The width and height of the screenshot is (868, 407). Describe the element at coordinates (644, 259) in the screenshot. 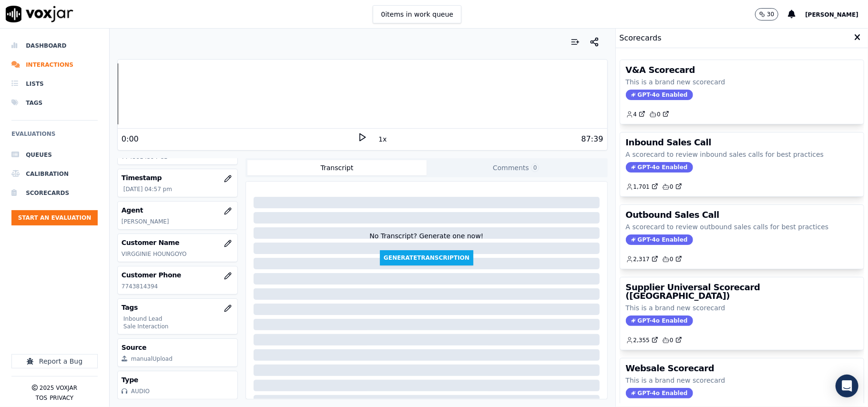

I see `button: 2,317` at that location.